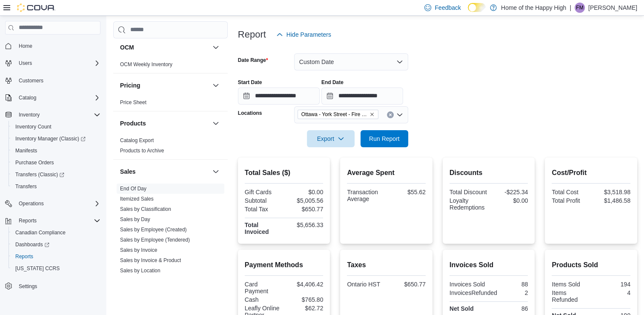 The height and width of the screenshot is (315, 644). Describe the element at coordinates (34, 163) in the screenshot. I see `span: Purchase Orders` at that location.